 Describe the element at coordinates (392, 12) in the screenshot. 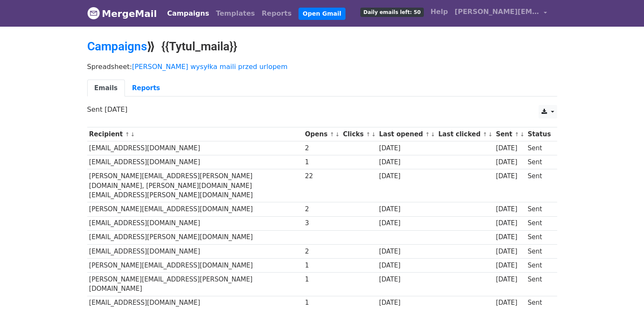

I see `a: Daily emails left: 50` at that location.